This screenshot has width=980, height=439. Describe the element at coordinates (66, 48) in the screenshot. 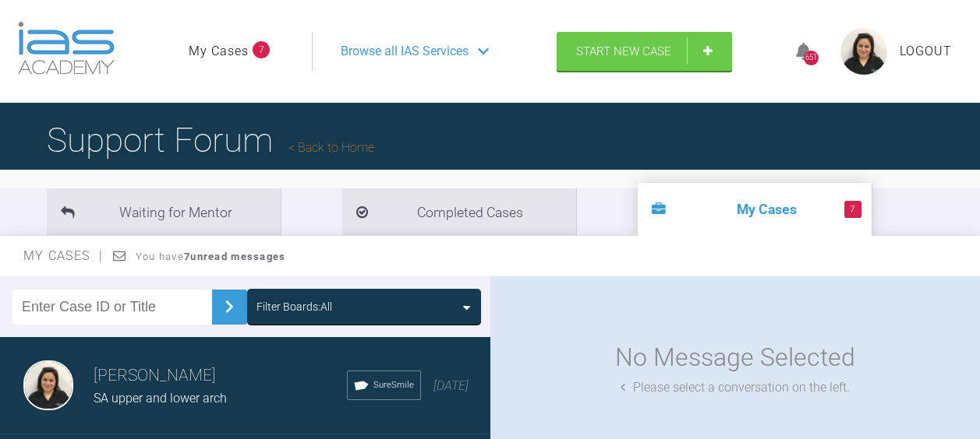

I see `img: logo-light.3e3ef733.png` at that location.